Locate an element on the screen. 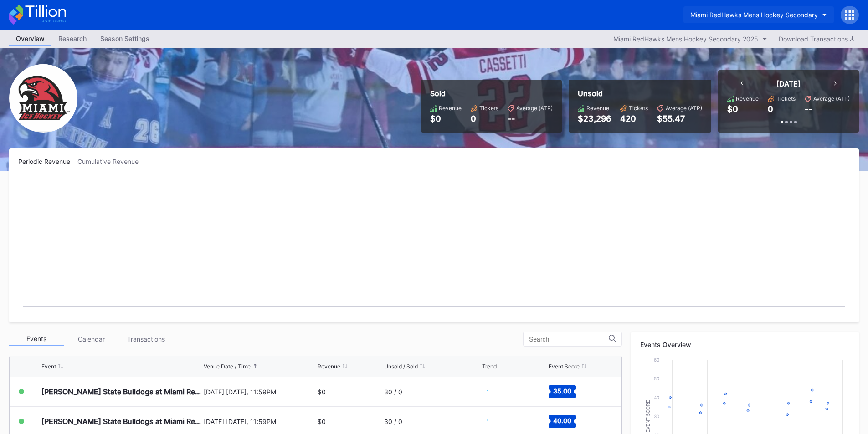 The image size is (868, 434). div: 420 is located at coordinates (634, 119).